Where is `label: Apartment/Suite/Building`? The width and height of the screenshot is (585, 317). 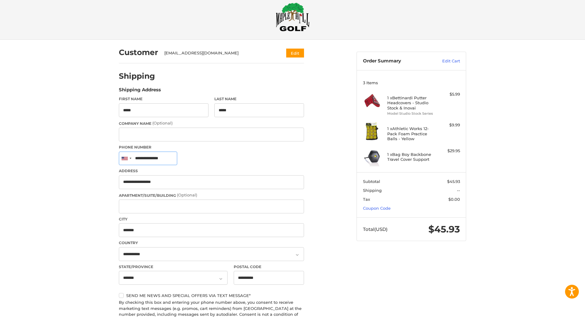
label: Apartment/Suite/Building is located at coordinates (211, 195).